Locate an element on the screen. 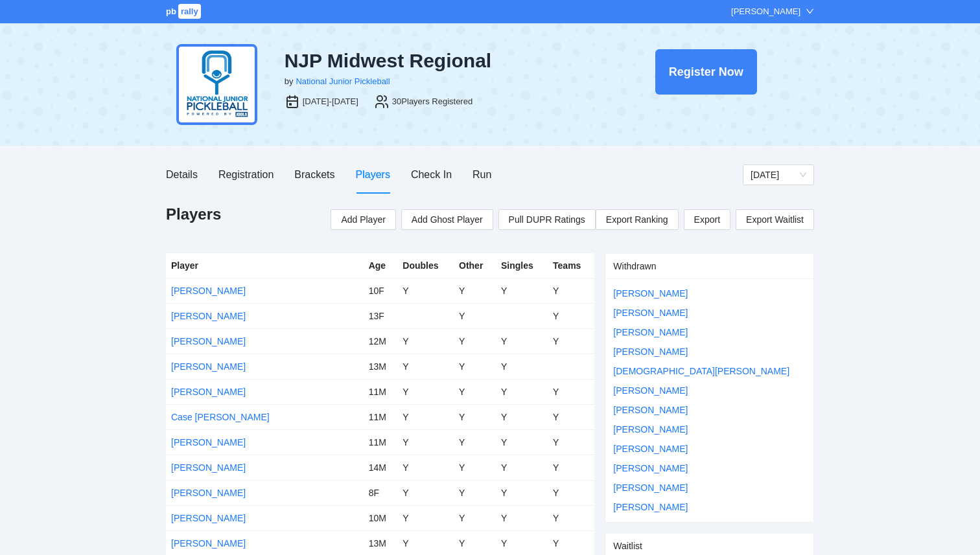 This screenshot has width=980, height=555. div: 30 Players Registered is located at coordinates (432, 102).